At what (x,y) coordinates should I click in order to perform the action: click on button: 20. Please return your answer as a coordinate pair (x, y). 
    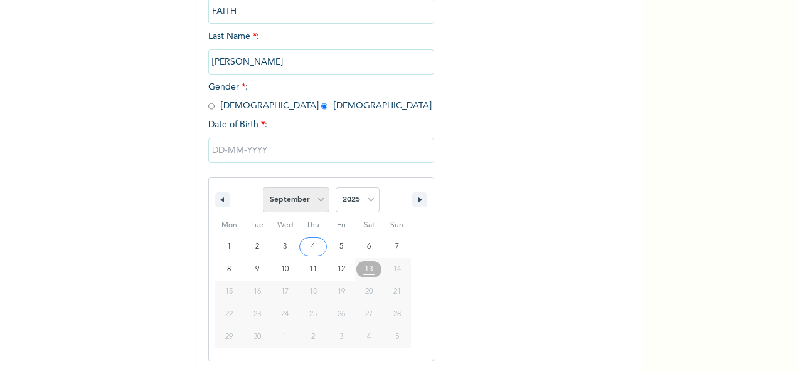
    Looking at the image, I should click on (369, 292).